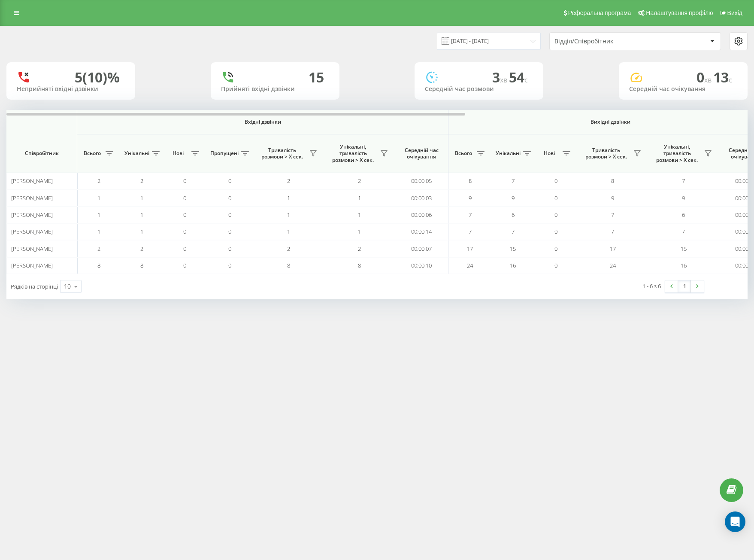 The height and width of the screenshot is (560, 754). Describe the element at coordinates (421, 215) in the screenshot. I see `td: 00:00:06` at that location.